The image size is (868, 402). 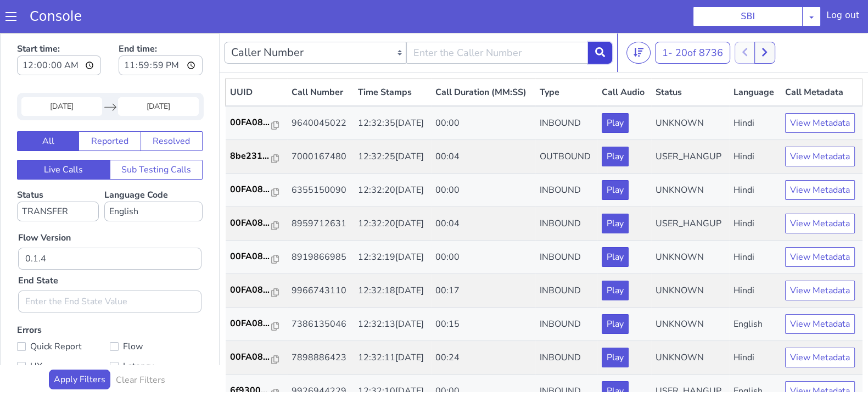 What do you see at coordinates (320, 291) in the screenshot?
I see `td: 7386135046` at bounding box center [320, 291].